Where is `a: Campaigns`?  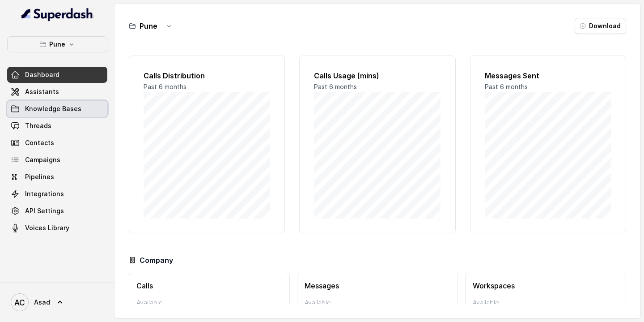
a: Campaigns is located at coordinates (57, 160).